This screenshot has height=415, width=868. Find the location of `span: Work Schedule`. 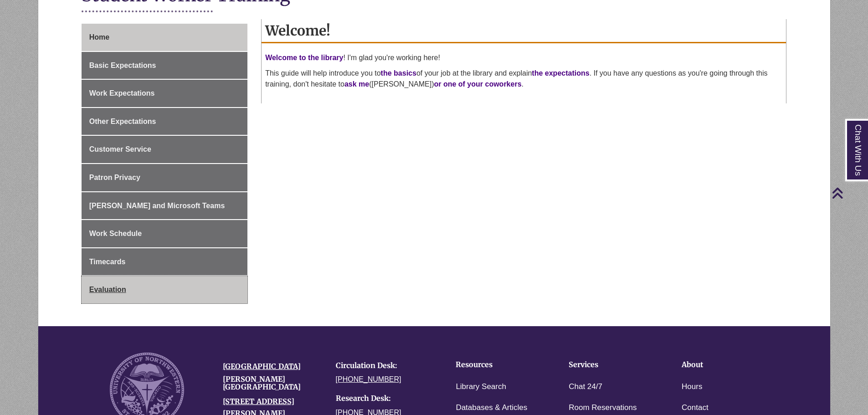

span: Work Schedule is located at coordinates (115, 234).